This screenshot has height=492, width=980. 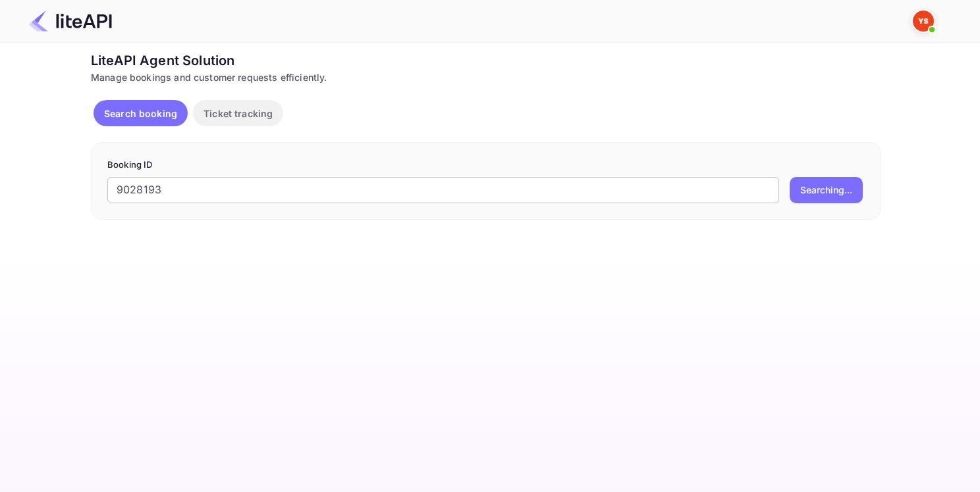 What do you see at coordinates (71, 21) in the screenshot?
I see `img: LiteAPI Logo` at bounding box center [71, 21].